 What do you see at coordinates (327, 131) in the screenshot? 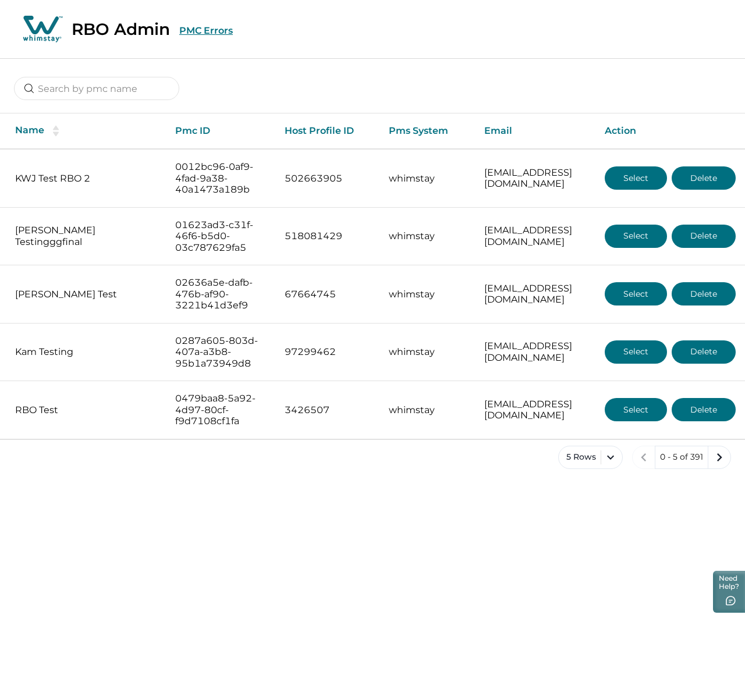
I see `th: Host Profile ID` at bounding box center [327, 131].